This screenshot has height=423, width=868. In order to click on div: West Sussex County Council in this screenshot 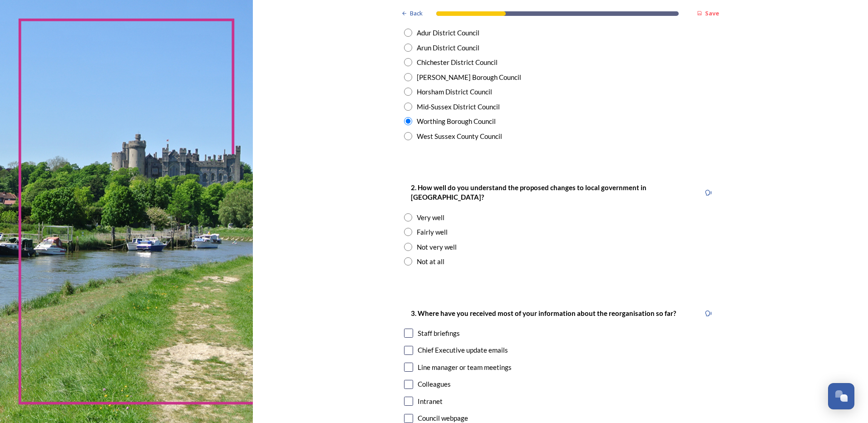, I will do `click(459, 136)`.